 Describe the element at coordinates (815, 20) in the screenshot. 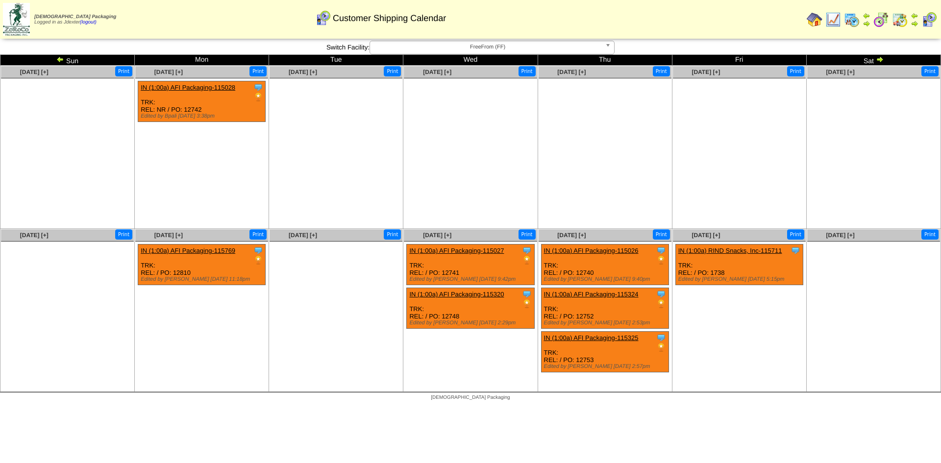

I see `img: home.gif` at that location.